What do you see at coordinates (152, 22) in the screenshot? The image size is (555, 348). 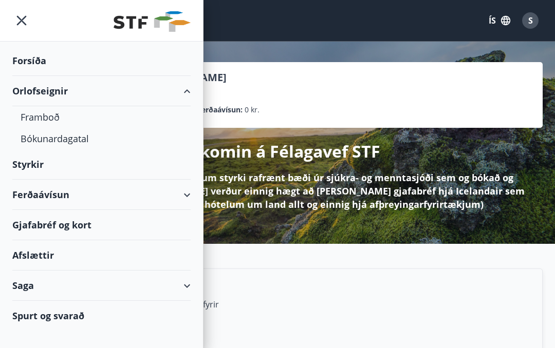 I see `img: union_logo` at bounding box center [152, 22].